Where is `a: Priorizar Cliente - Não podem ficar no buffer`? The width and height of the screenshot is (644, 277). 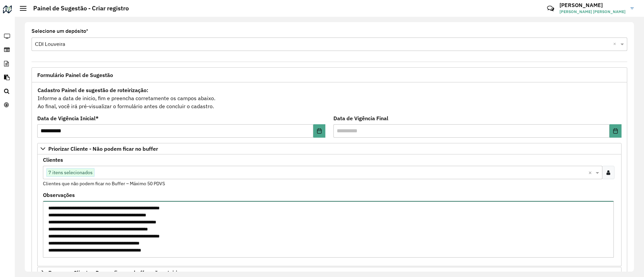 a: Priorizar Cliente - Não podem ficar no buffer is located at coordinates (329, 149).